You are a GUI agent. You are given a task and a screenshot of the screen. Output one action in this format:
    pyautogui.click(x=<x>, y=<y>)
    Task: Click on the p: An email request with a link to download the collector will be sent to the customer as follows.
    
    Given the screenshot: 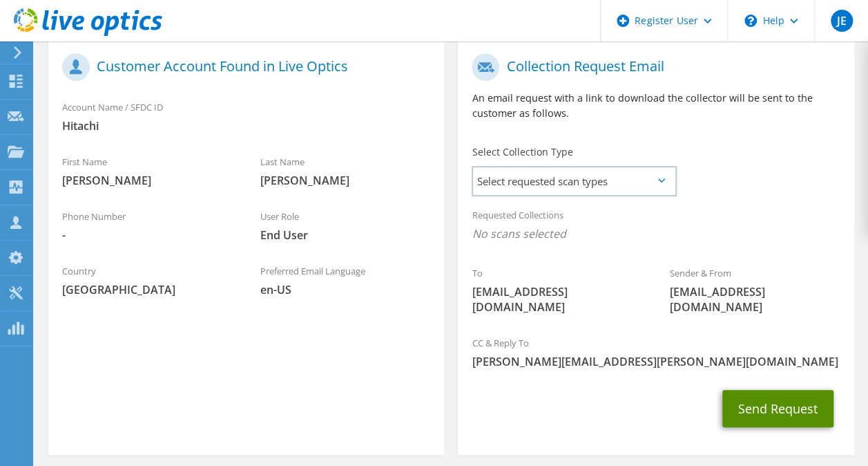 What is the action you would take?
    pyautogui.click(x=655, y=106)
    